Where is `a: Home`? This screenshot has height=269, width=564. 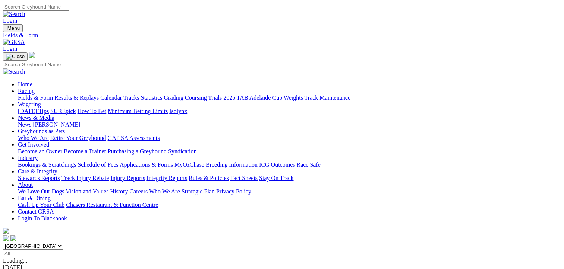
a: Home is located at coordinates (25, 84).